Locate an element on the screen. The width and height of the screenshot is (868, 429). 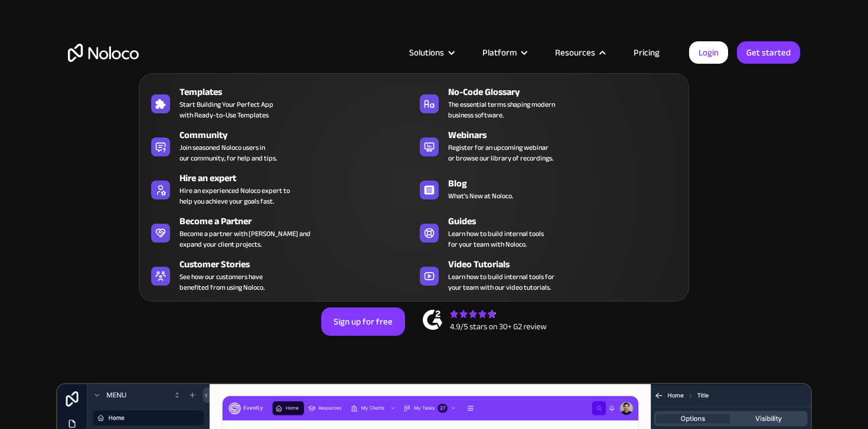
div: Community is located at coordinates (299, 135).